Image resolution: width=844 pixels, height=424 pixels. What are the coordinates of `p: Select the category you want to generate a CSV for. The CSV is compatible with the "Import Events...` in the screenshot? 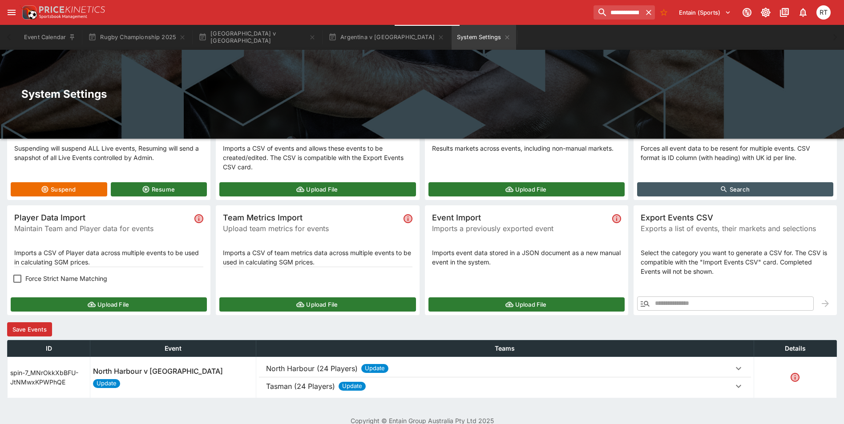 It's located at (735, 262).